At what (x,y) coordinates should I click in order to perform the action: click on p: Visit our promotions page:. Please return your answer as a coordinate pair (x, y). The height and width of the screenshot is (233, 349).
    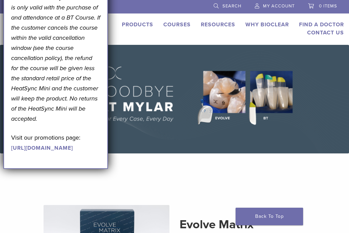
    Looking at the image, I should click on (56, 143).